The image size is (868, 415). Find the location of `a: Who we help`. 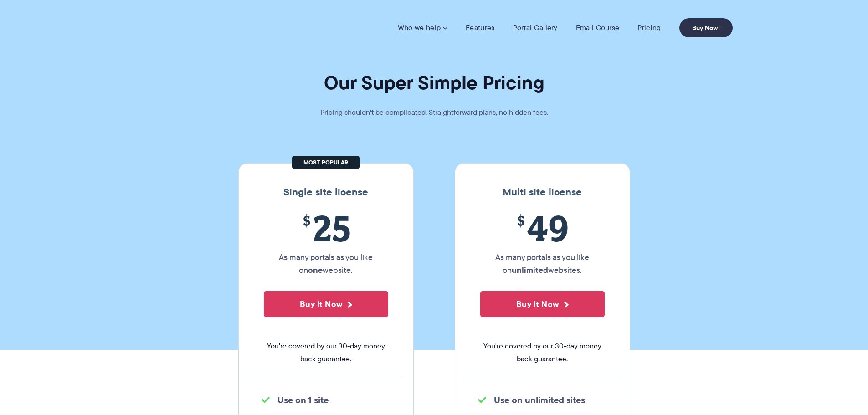

a: Who we help is located at coordinates (422, 27).